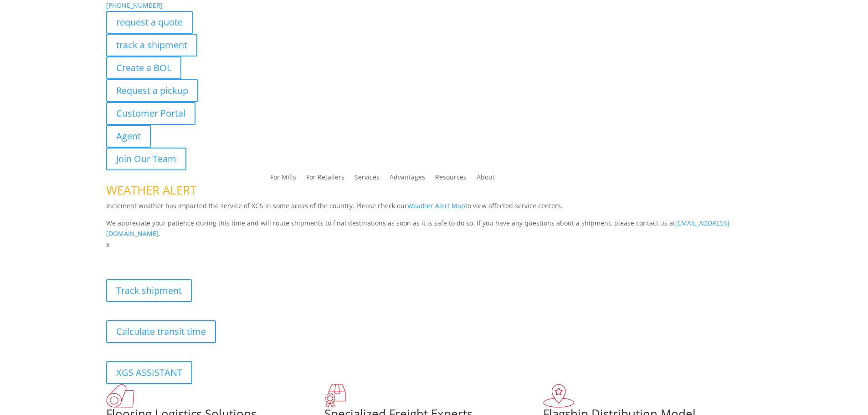  Describe the element at coordinates (451, 179) in the screenshot. I see `a: Resources` at that location.